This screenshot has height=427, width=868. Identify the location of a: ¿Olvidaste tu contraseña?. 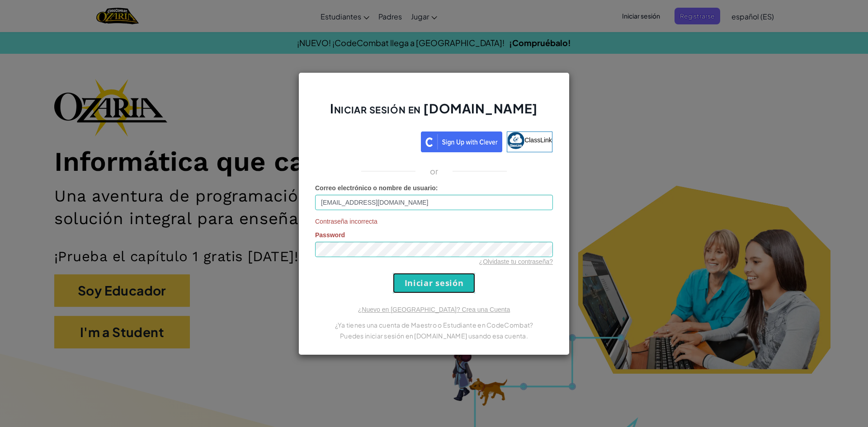
(516, 262).